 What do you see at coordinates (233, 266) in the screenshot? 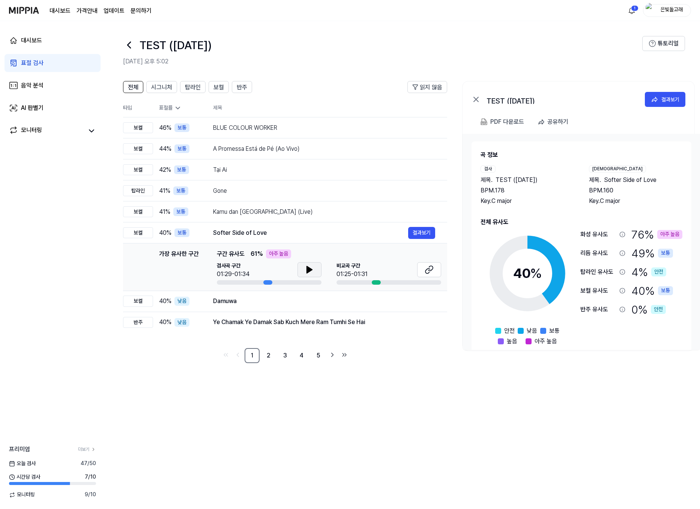
I see `span: 검사곡 구간` at bounding box center [233, 266].